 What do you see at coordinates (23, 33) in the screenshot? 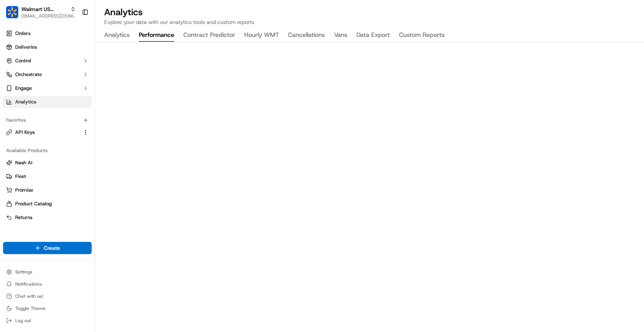
I see `span: Orders` at bounding box center [23, 33].